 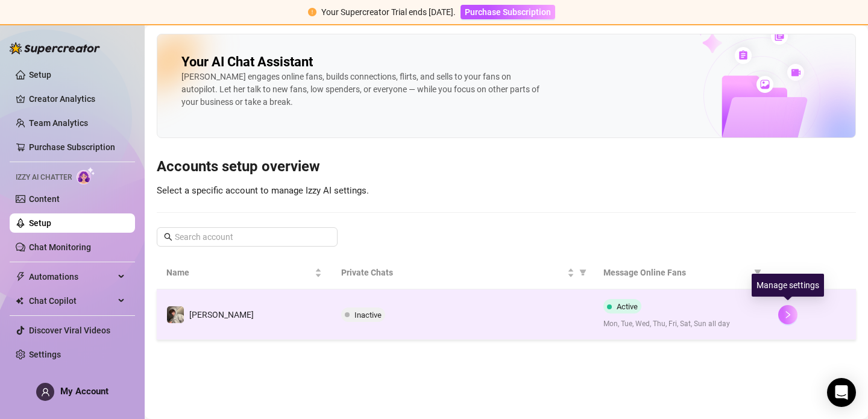 I want to click on input: Search account, so click(x=248, y=237).